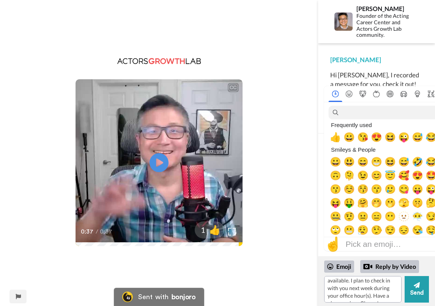  I want to click on div: bonjoro, so click(184, 297).